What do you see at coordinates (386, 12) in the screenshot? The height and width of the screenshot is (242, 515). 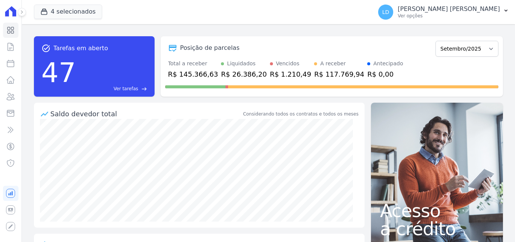 I see `span: LD` at bounding box center [386, 12].